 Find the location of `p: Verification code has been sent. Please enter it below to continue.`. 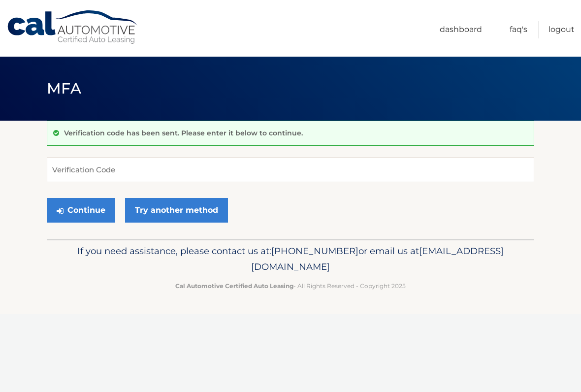

p: Verification code has been sent. Please enter it below to continue. is located at coordinates (183, 133).